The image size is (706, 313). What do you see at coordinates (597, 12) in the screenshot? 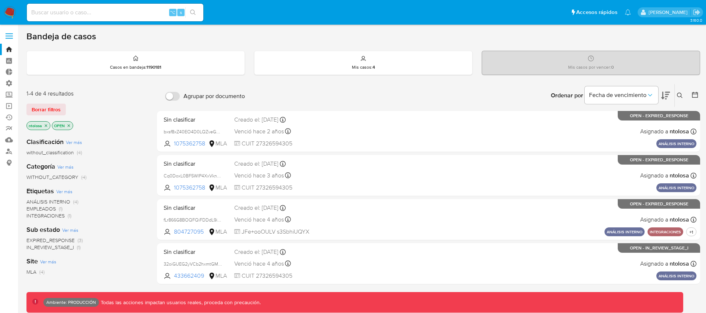
I see `span: Accesos rápidos` at bounding box center [597, 12].